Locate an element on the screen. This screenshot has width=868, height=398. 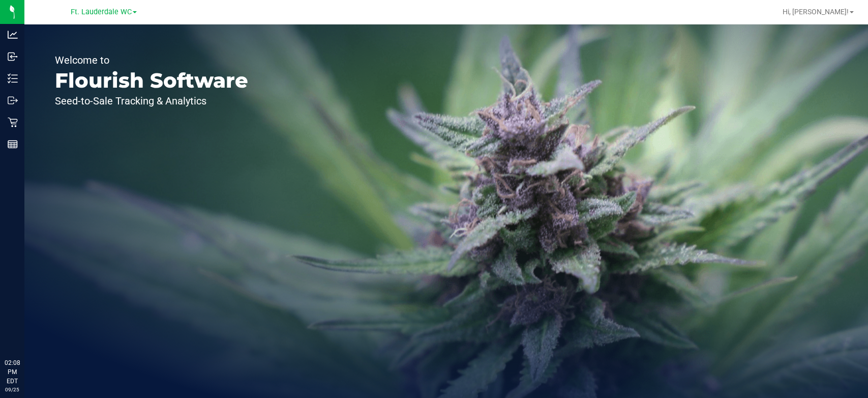
inline-svg: Inventory is located at coordinates (13, 78).